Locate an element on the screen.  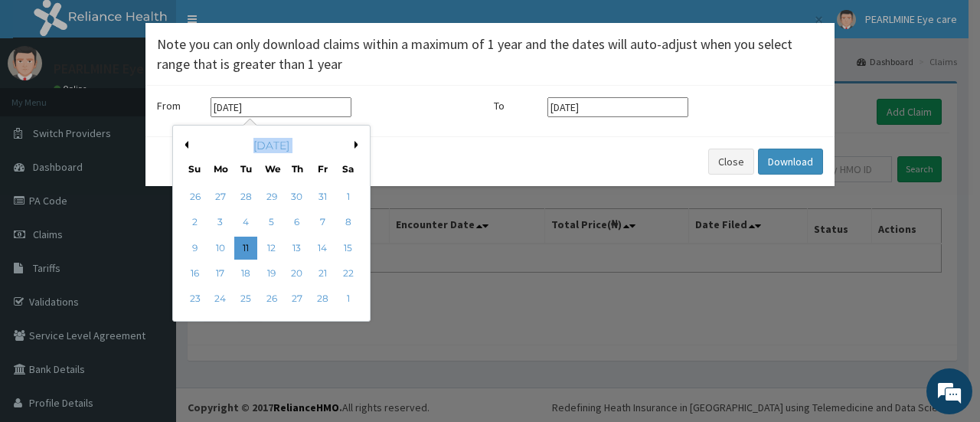
div: Choose Monday, February 10th, 2025 is located at coordinates (221, 248).